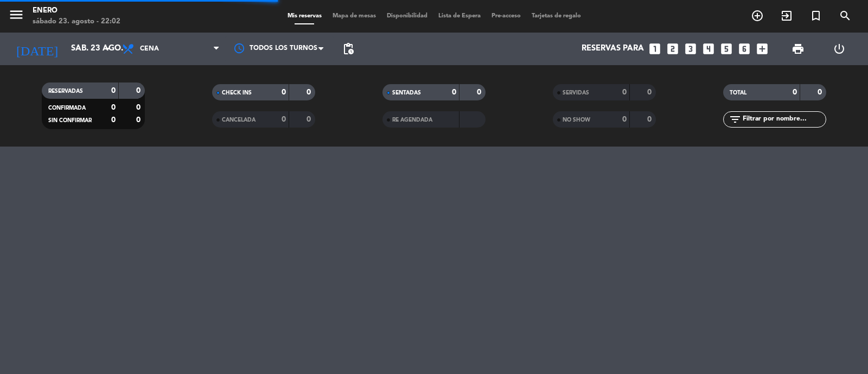 This screenshot has width=868, height=374. Describe the element at coordinates (690, 49) in the screenshot. I see `i: looks_3` at that location.